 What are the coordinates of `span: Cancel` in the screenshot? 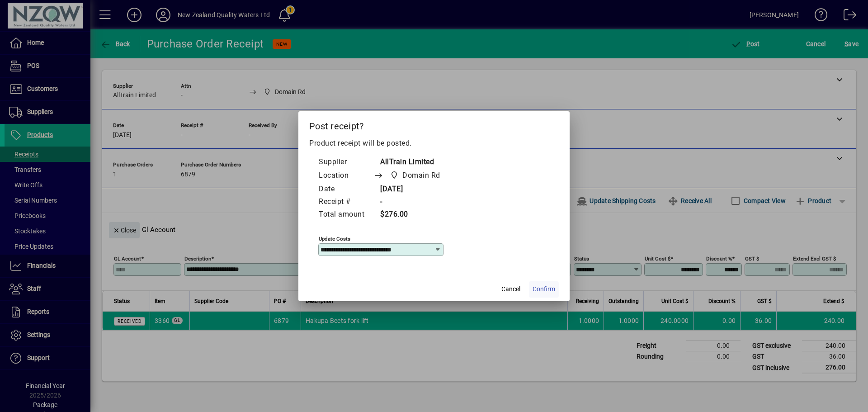 It's located at (511, 289).